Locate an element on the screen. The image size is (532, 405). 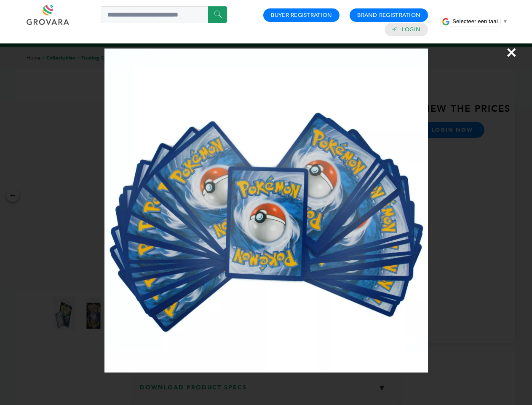
span: Selecteer een taal is located at coordinates (475, 21).